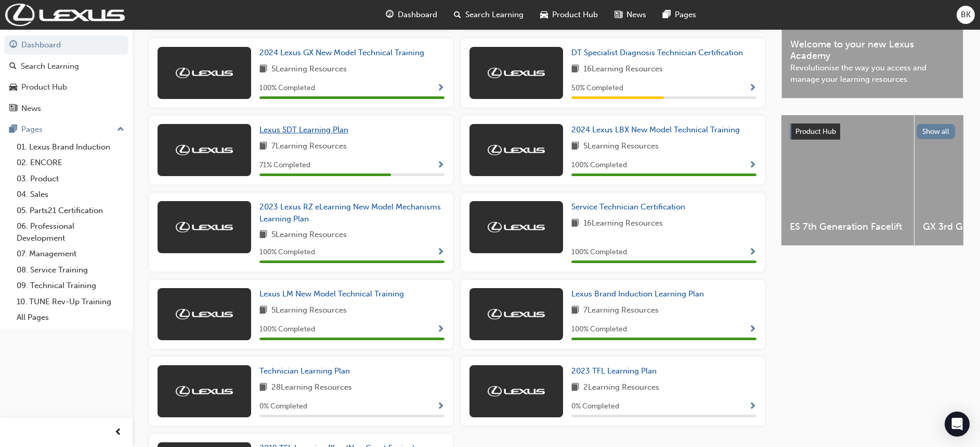 This screenshot has width=980, height=447. Describe the element at coordinates (66, 87) in the screenshot. I see `a: Product Hub` at that location.